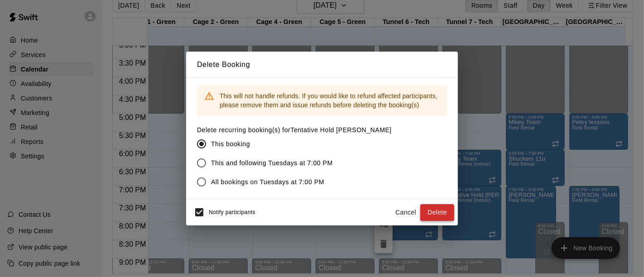 Image resolution: width=644 pixels, height=277 pixels. Describe the element at coordinates (322, 65) in the screenshot. I see `h2: Delete Booking` at that location.